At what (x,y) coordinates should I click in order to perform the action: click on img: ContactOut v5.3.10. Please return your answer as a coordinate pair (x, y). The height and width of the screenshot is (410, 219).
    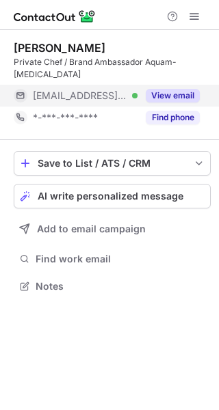
    Looking at the image, I should click on (55, 16).